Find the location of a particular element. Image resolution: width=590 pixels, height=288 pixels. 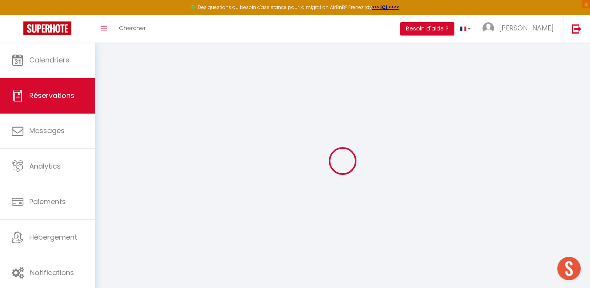

span: Calendriers is located at coordinates (49, 60).